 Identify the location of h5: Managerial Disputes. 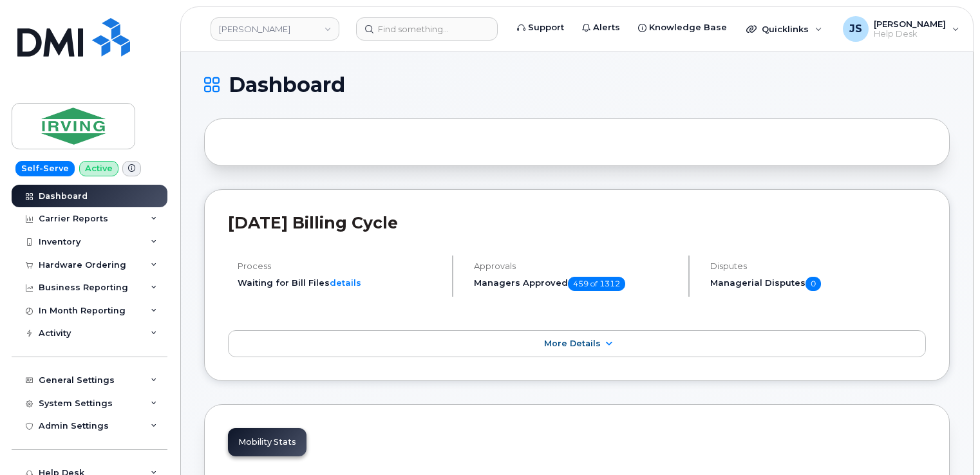
(818, 284).